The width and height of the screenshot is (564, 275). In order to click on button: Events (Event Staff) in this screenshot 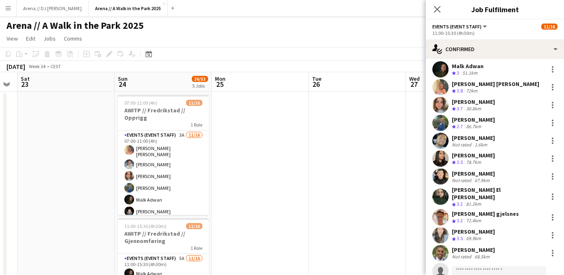, I will do `click(460, 26)`.